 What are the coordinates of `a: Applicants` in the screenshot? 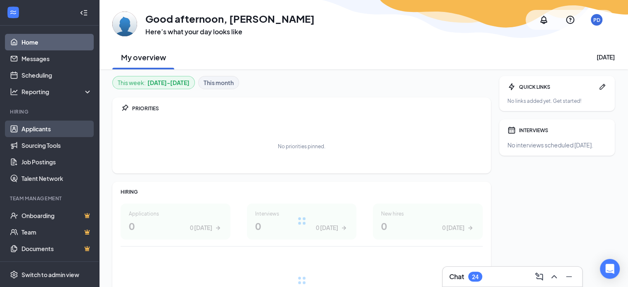 It's located at (57, 129).